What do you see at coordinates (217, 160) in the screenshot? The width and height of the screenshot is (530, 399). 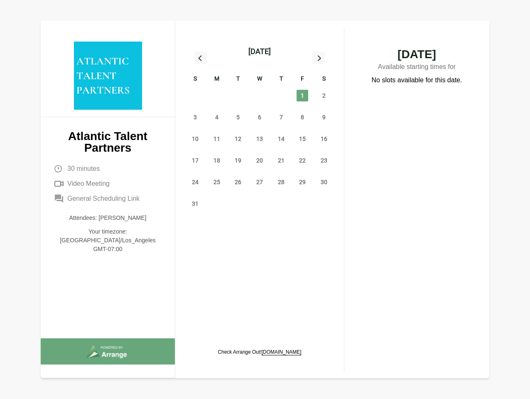 I see `span: Monday, August 18, 2025` at bounding box center [217, 160].